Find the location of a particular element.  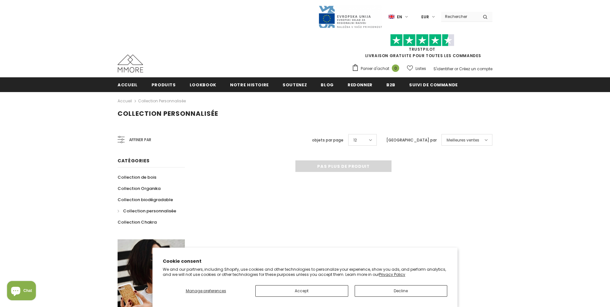

a: Notre histoire is located at coordinates (249, 84).